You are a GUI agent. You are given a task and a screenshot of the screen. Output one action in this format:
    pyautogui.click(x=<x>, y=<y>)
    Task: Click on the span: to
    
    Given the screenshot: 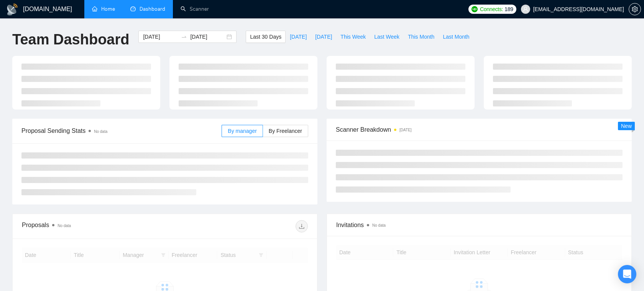 What is the action you would take?
    pyautogui.click(x=184, y=37)
    